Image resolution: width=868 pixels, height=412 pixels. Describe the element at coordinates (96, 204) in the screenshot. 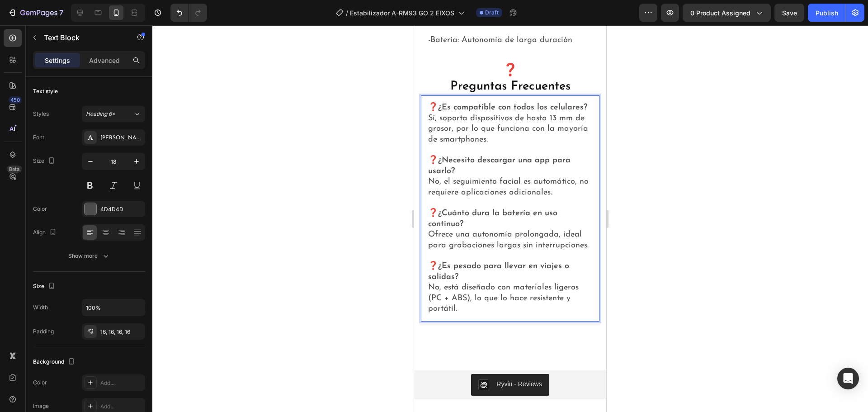

I see `p: ❓ Ofrece una autonomía prolongada, ideal para grabaciones largas sin interrupciones.` at that location.